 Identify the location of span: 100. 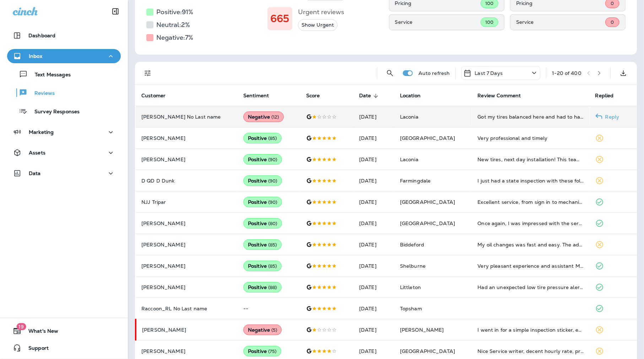
(489, 3).